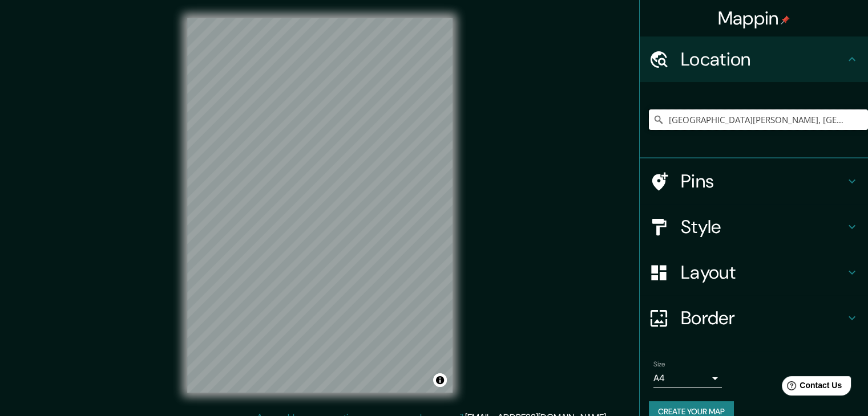  What do you see at coordinates (763, 227) in the screenshot?
I see `h4: Style` at bounding box center [763, 227].